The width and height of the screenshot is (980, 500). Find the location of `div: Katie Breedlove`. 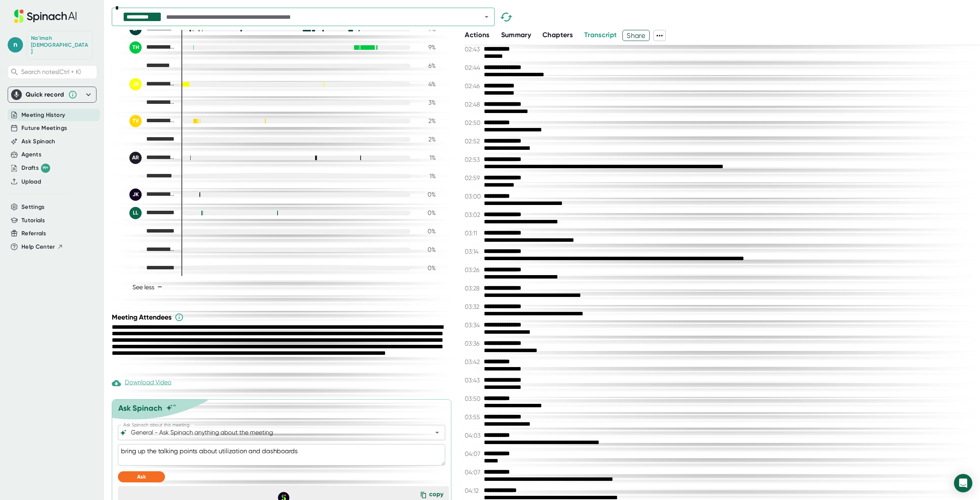

div: Katie Breedlove is located at coordinates (152, 250).